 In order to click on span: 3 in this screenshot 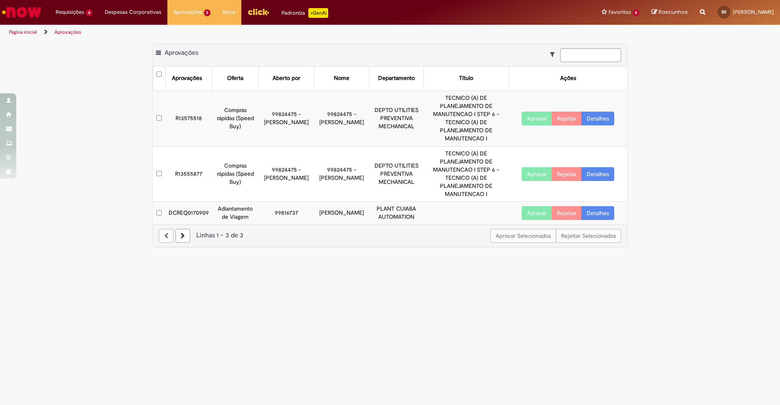, I will do `click(207, 13)`.